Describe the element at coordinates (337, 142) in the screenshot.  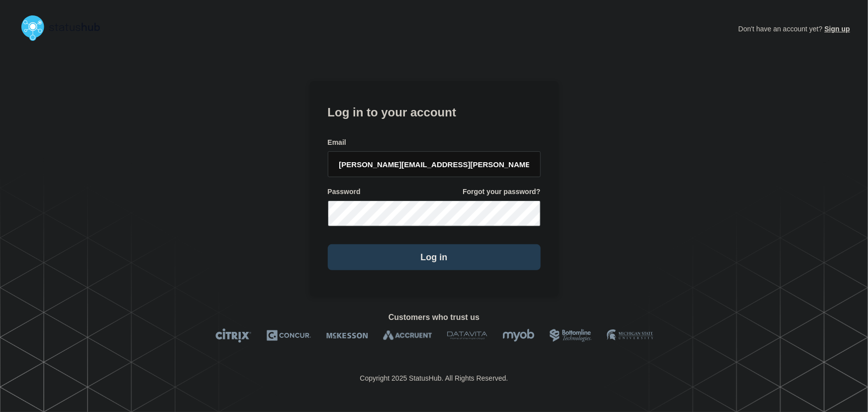
I see `span: Email` at that location.